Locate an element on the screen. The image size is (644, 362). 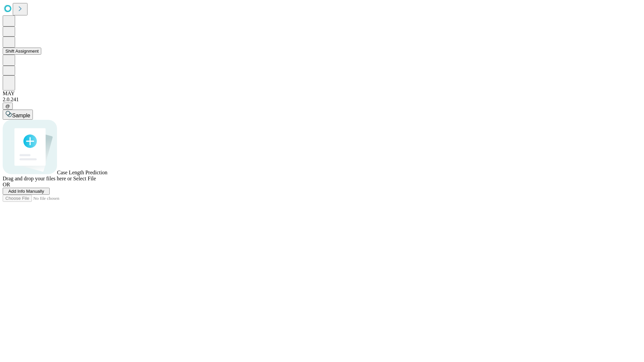
button: Shift Assignment is located at coordinates (22, 51).